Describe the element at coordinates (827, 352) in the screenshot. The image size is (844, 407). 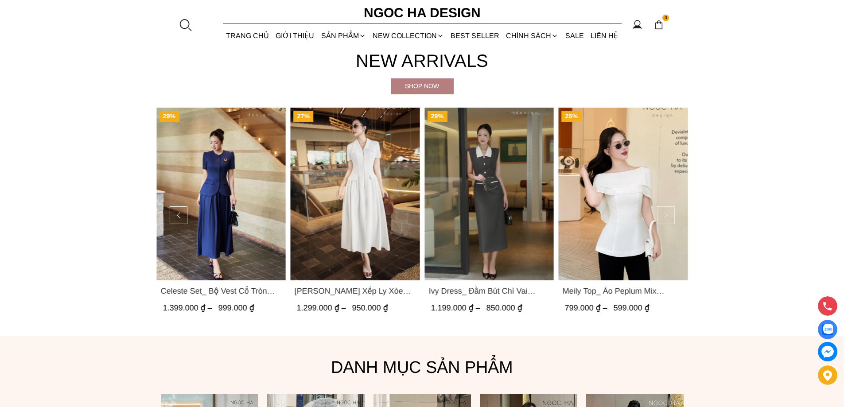
I see `img: messenger` at that location.